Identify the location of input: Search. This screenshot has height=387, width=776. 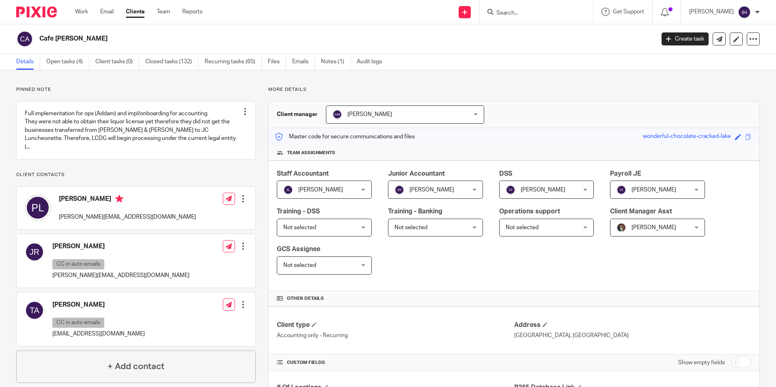
(532, 13).